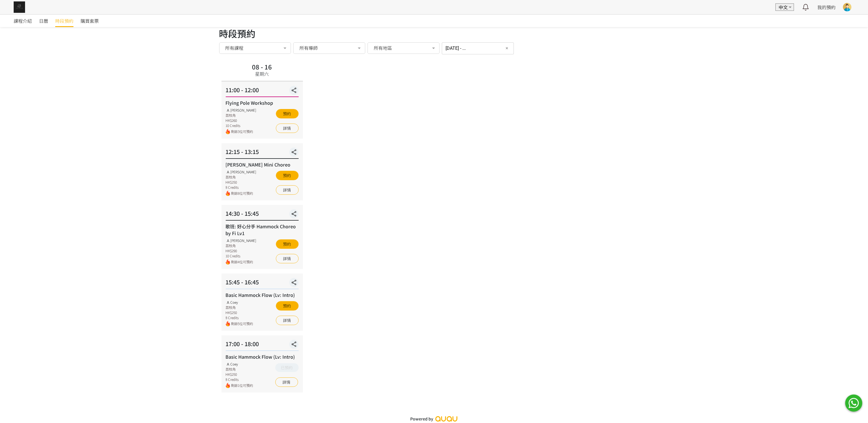 The width and height of the screenshot is (868, 423). What do you see at coordinates (262, 74) in the screenshot?
I see `div: 星期六` at bounding box center [262, 74].